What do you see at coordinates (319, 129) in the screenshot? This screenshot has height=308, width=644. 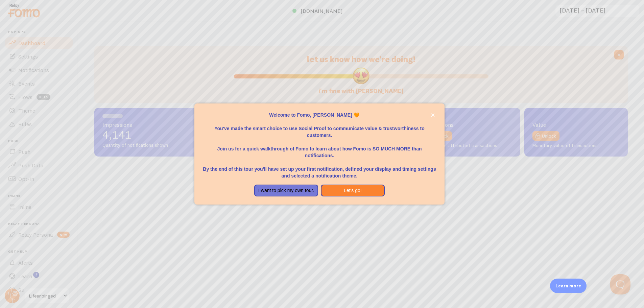 I see `p: You've made the smart choice to use Social Proof to communicate value & trustworthiness to custom...` at bounding box center [319, 129].